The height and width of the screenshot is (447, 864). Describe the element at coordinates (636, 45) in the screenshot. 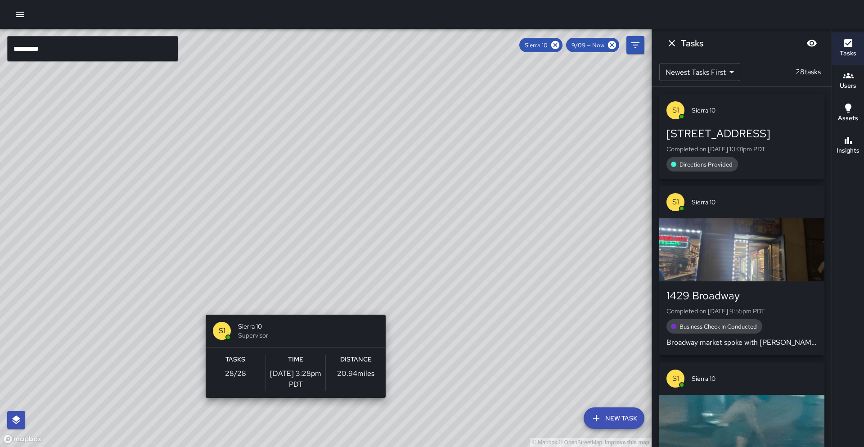

I see `button: Filters` at that location.